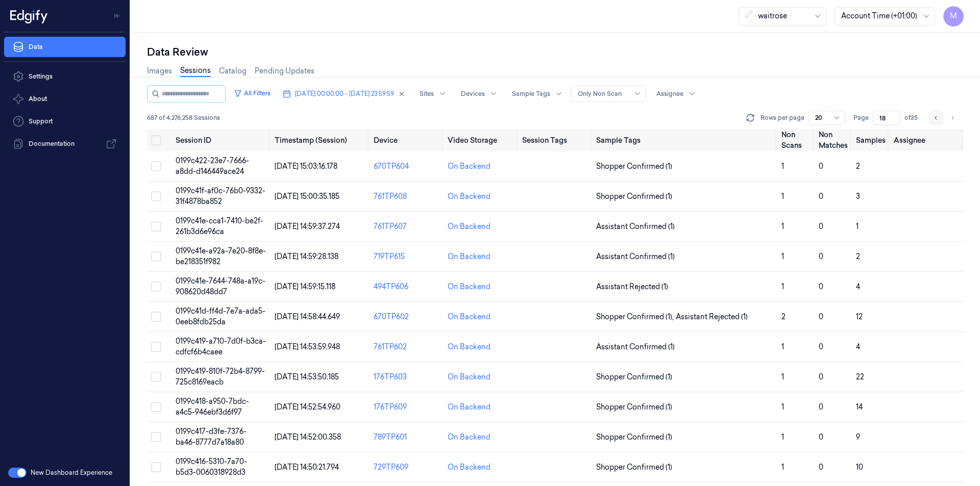 The height and width of the screenshot is (486, 980). Describe the element at coordinates (406, 256) in the screenshot. I see `div: 719TP615` at that location.